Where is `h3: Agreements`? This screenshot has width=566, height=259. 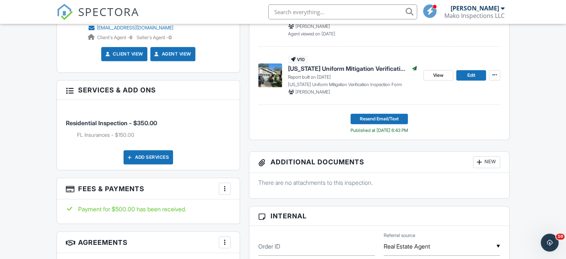 h3: Agreements is located at coordinates (148, 242).